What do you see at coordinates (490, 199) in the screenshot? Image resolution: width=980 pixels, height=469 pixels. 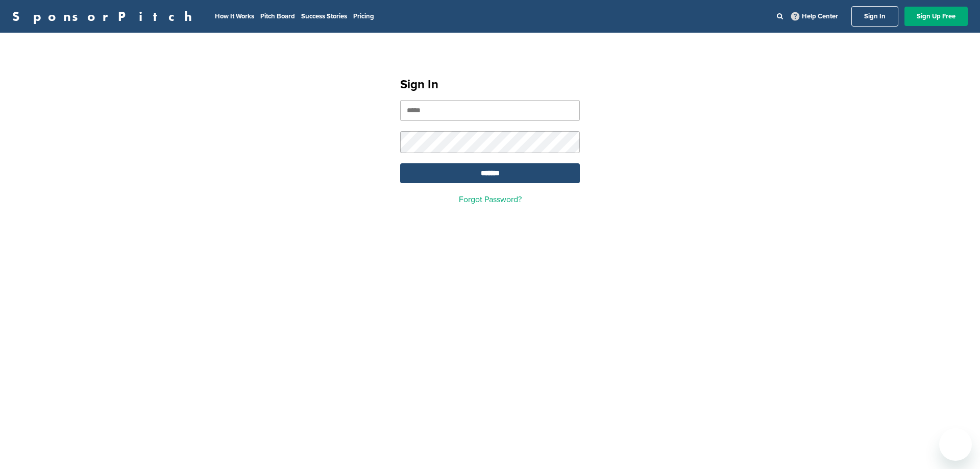 I see `a: Forgot Password?` at bounding box center [490, 199].